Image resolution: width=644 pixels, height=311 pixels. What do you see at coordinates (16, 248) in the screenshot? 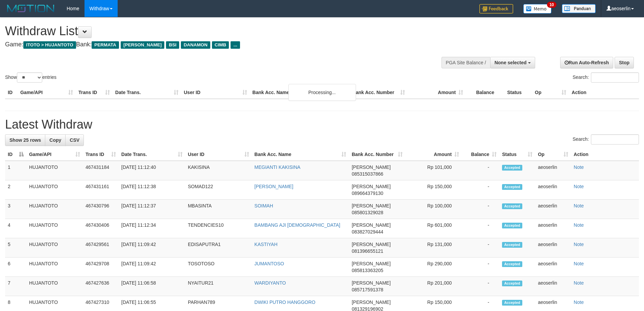
I see `td: 5` at bounding box center [16, 248].